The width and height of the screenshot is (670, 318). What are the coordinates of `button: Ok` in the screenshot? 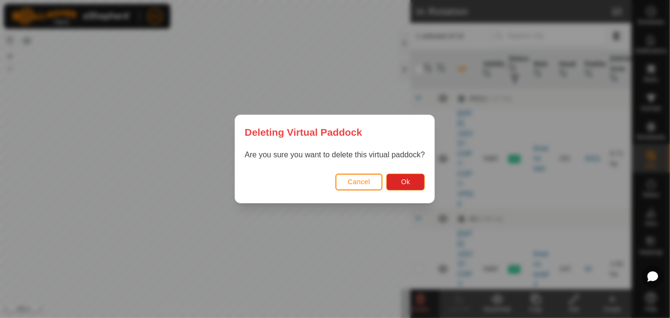 It's located at (406, 182).